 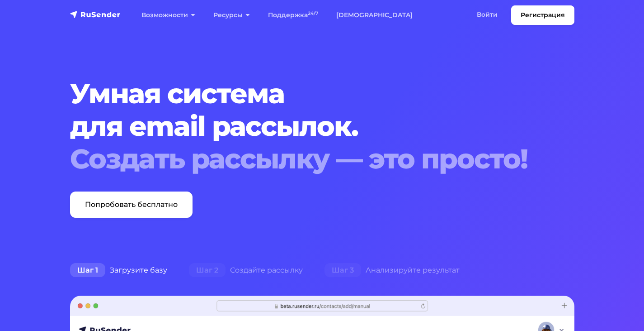 What do you see at coordinates (301, 127) in the screenshot?
I see `h1: Умная система для email рассылок.` at bounding box center [301, 127].